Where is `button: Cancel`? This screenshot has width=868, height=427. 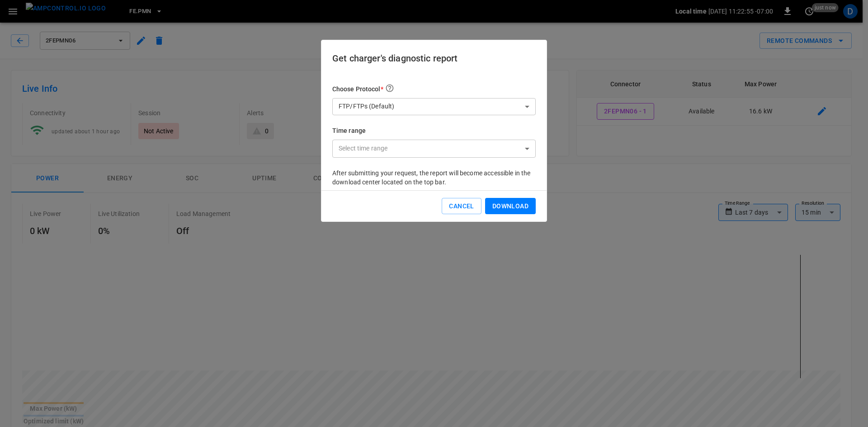
button: Cancel is located at coordinates (461, 206).